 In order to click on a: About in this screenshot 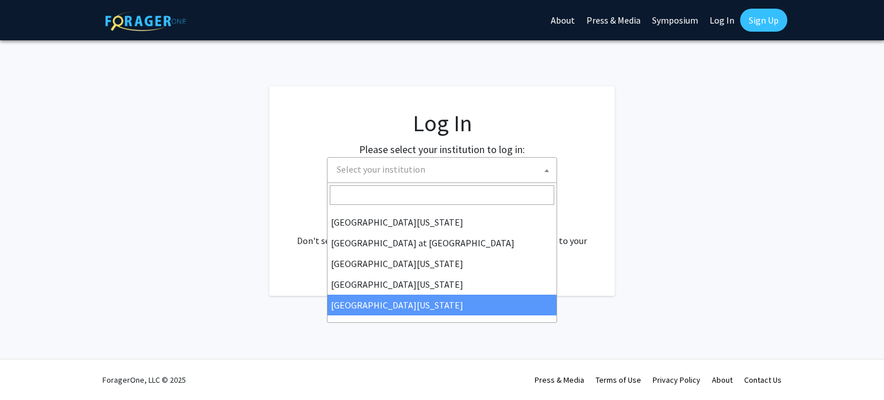, I will do `click(722, 380)`.